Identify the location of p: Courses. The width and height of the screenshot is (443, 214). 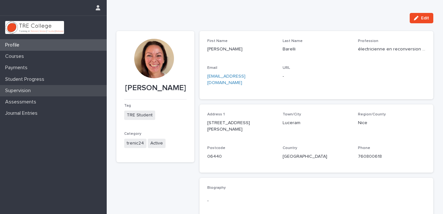
(16, 56).